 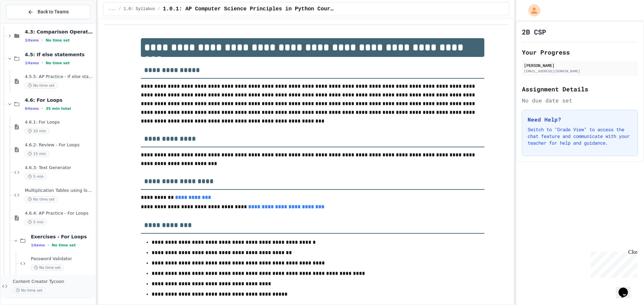 What do you see at coordinates (48, 11) in the screenshot?
I see `button: Back to Teams` at bounding box center [48, 11].